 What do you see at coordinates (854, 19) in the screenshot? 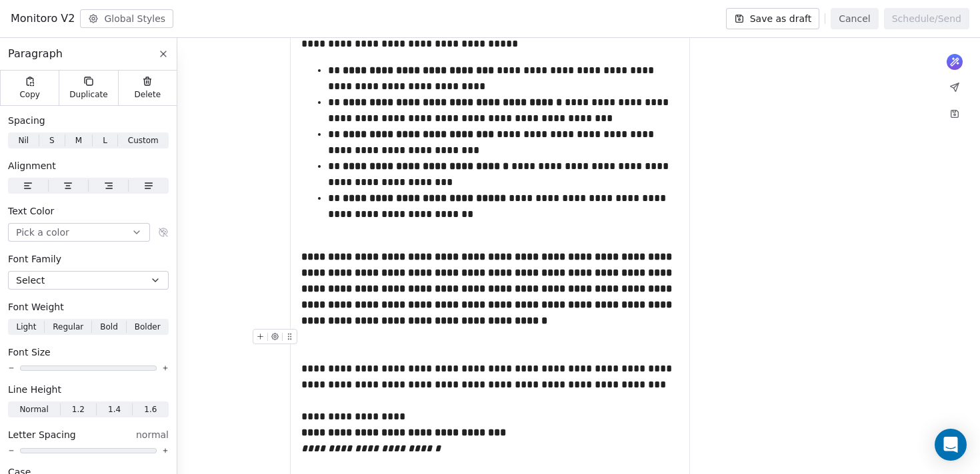
I see `button: Cancel` at bounding box center [854, 19].